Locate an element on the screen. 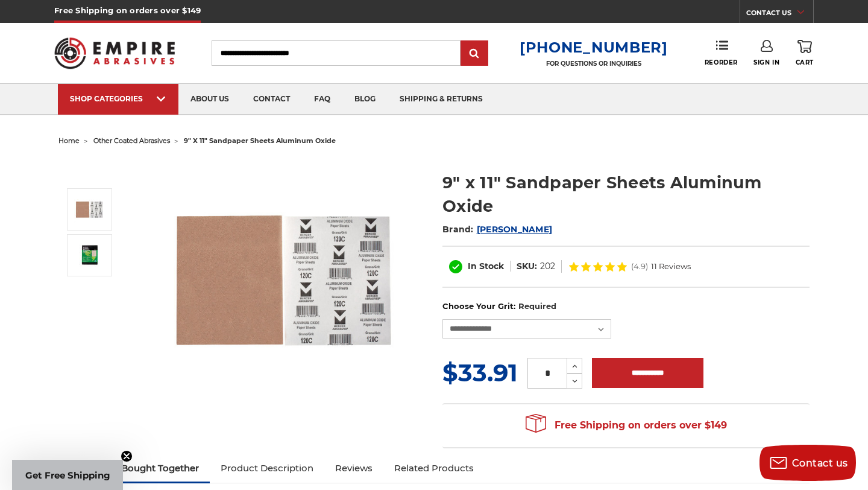 This screenshot has height=490, width=868. span: Sign In is located at coordinates (766, 62).